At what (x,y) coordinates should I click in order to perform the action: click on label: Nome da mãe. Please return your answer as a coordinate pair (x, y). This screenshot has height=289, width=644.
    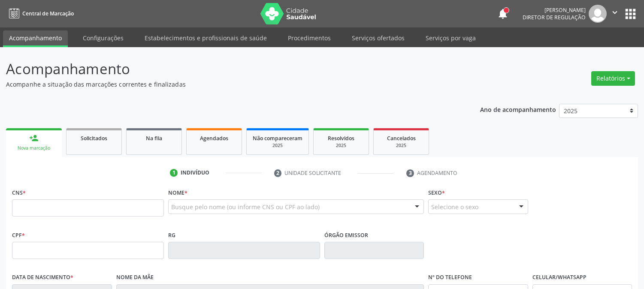
    Looking at the image, I should click on (134, 278).